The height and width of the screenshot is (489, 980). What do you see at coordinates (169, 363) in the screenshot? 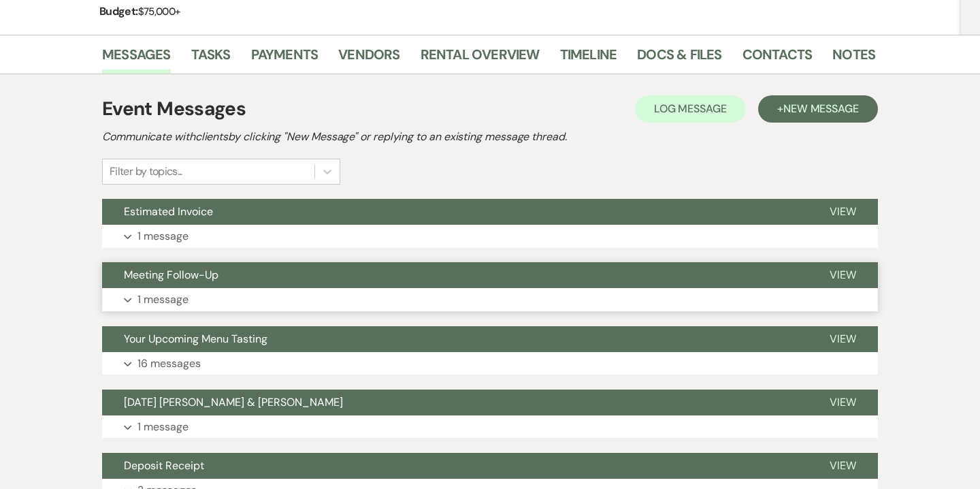
I see `p: 16 messages` at bounding box center [169, 363].